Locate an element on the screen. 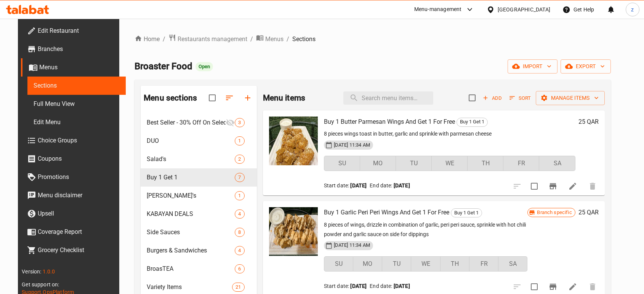 The image size is (644, 294). span: DUO is located at coordinates (190, 141).